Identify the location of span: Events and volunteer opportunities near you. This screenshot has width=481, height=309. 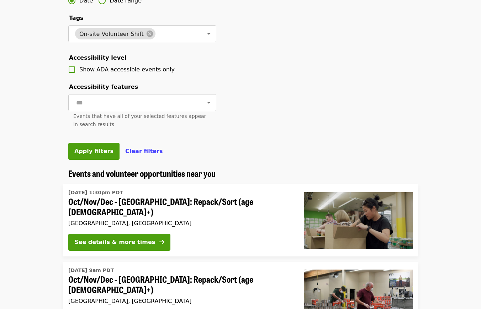
(142, 173).